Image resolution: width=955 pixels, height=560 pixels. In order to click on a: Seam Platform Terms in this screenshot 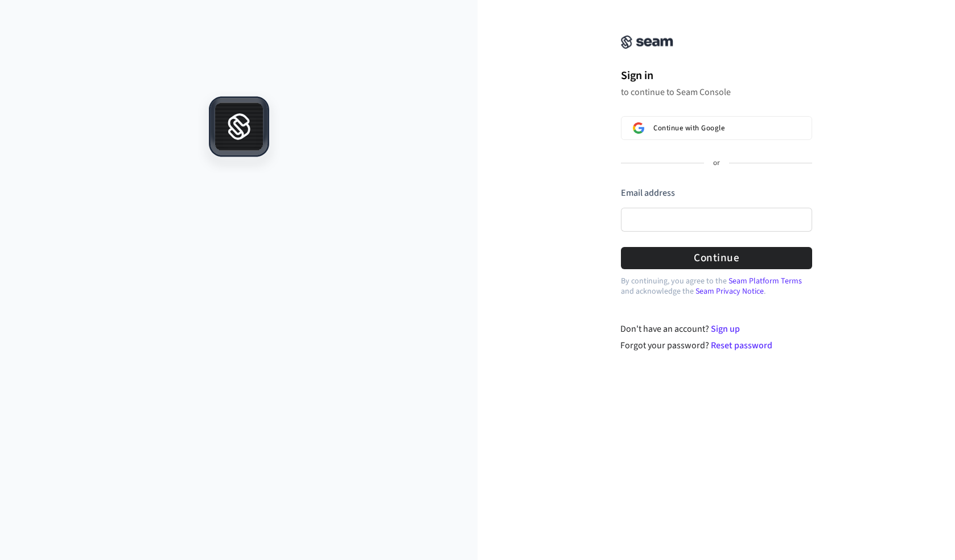, I will do `click(765, 281)`.